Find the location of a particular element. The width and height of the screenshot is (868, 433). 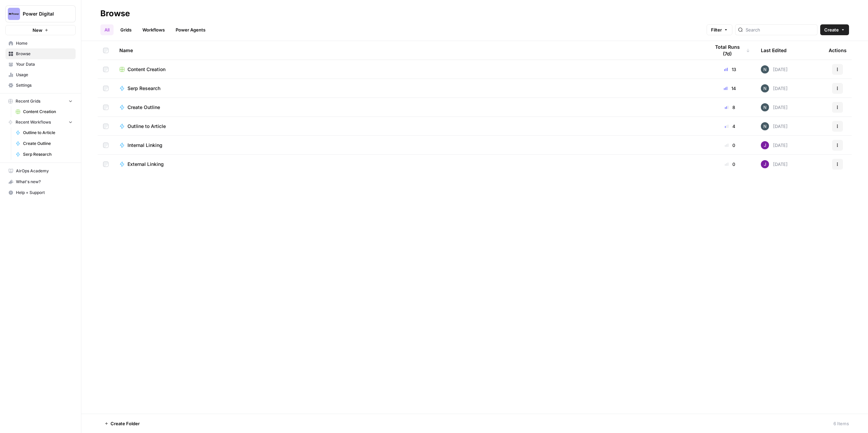

div: 8 is located at coordinates (730, 107).